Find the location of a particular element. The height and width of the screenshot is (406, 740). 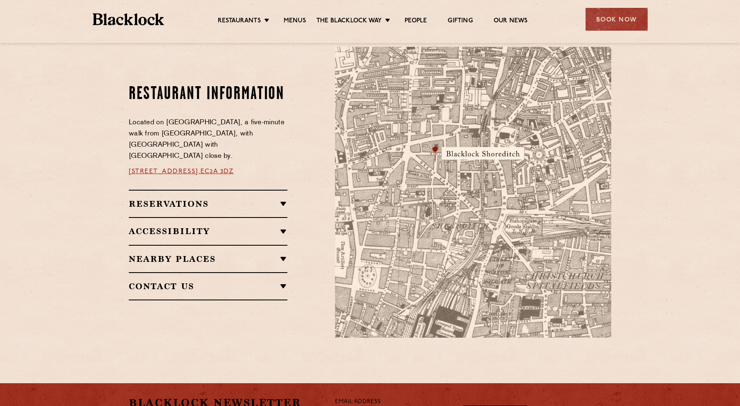

h2: Nearby Places is located at coordinates (208, 259).